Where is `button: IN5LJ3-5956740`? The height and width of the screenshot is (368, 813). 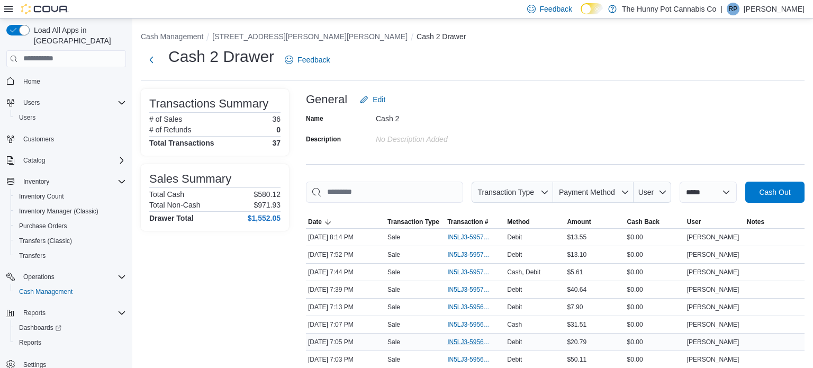 button: IN5LJ3-5956740 is located at coordinates (475, 360).